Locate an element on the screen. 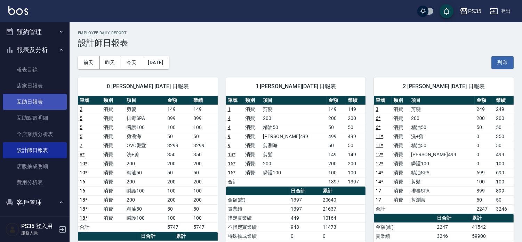 This screenshot has width=522, height=242. button: 預約管理 is located at coordinates (35, 32).